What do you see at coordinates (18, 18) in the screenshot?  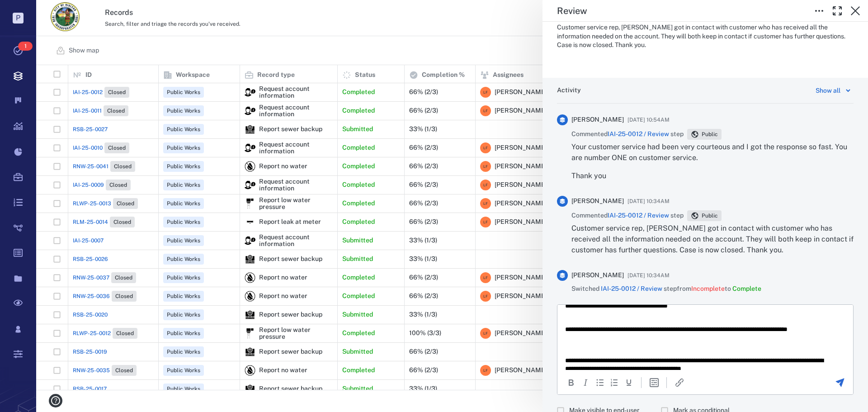 I see `p: P` at bounding box center [18, 18].